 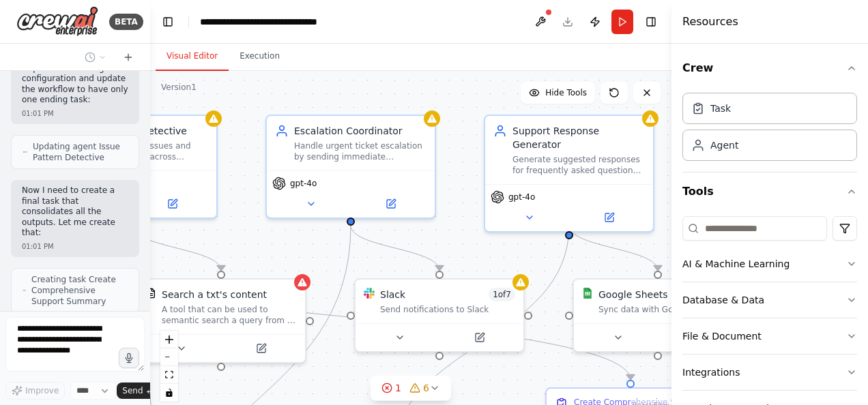 I want to click on div: TXTSearchToolSearch a txt's contentA tool that can be used to semantic search a query from a txt'..., so click(x=221, y=320).